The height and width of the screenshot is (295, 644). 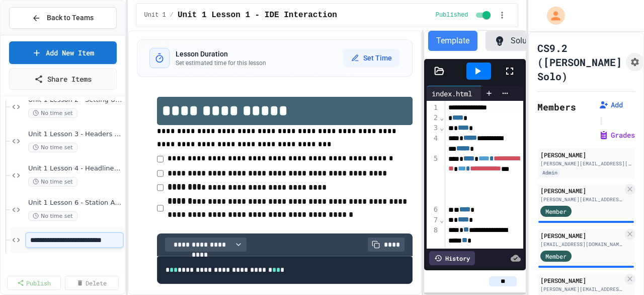 I want to click on div: 7, so click(x=433, y=220).